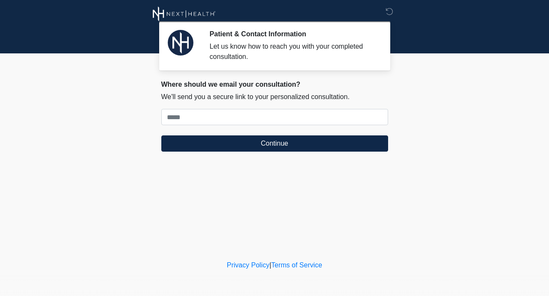  What do you see at coordinates (292, 52) in the screenshot?
I see `div: Let us know how to reach you with your completed consultation.` at bounding box center [292, 52].